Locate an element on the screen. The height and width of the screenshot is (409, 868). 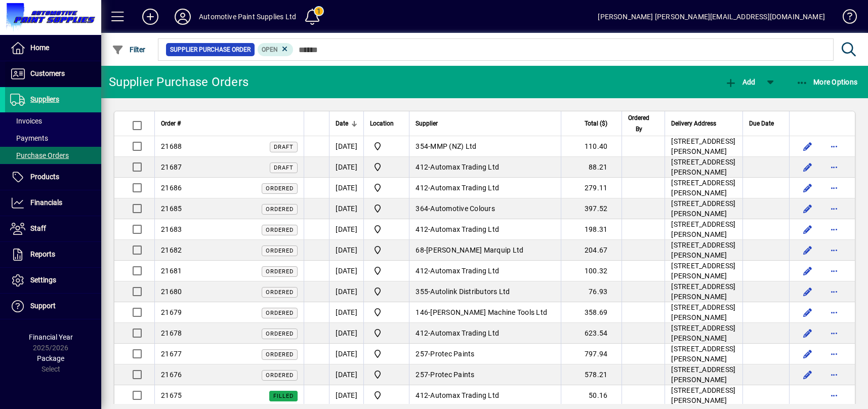
a: Purchase Orders is located at coordinates (53, 156).